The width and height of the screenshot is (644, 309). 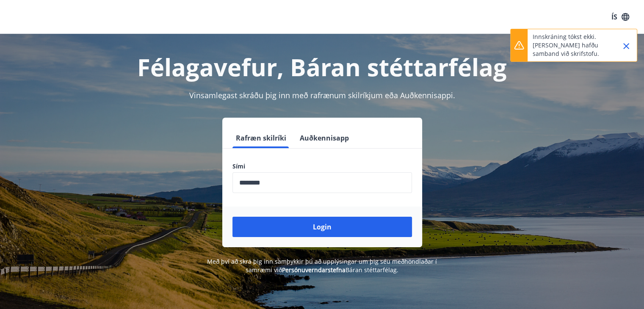 I want to click on button: Auðkennisapp, so click(x=325, y=138).